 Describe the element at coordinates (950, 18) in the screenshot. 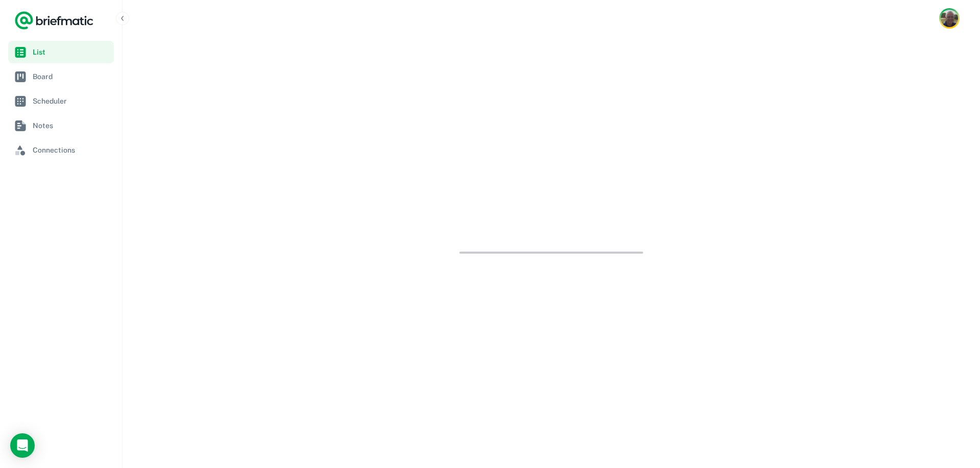

I see `img: Scott Jones` at that location.